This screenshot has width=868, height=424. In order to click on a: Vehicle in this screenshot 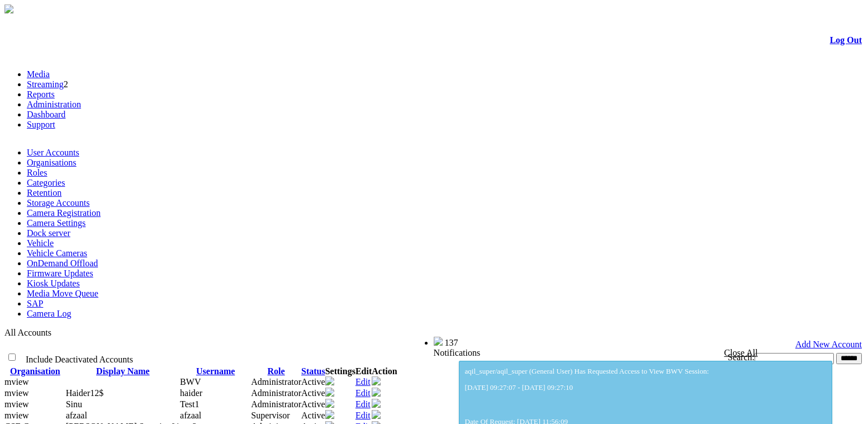, I will do `click(40, 243)`.